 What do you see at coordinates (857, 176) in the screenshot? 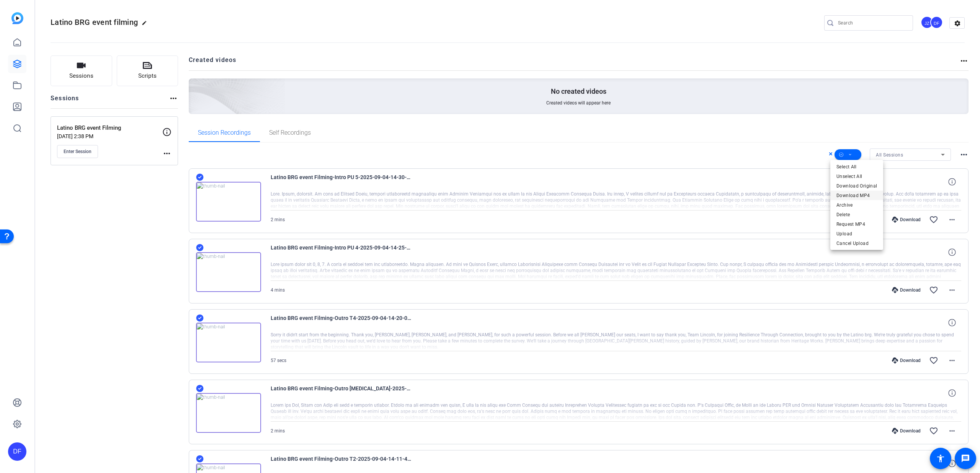
I see `span: Unselect All` at bounding box center [857, 176].